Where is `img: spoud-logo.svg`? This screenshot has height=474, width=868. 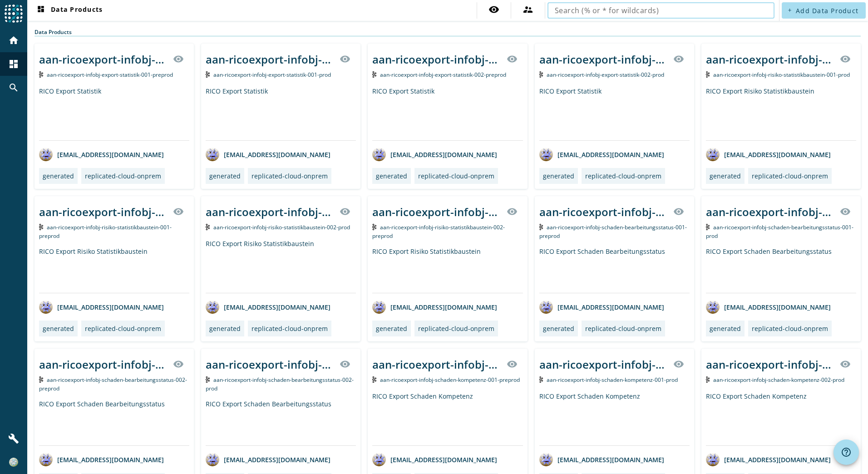
img: spoud-logo.svg is located at coordinates (13, 13).